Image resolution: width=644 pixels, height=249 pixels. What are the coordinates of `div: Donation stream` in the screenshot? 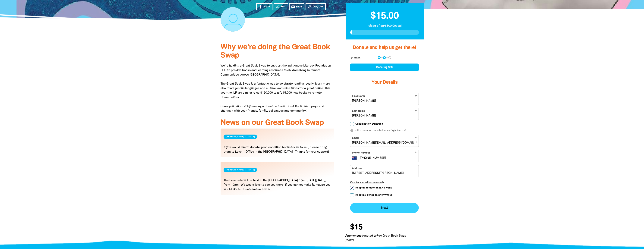 It's located at (384, 232).